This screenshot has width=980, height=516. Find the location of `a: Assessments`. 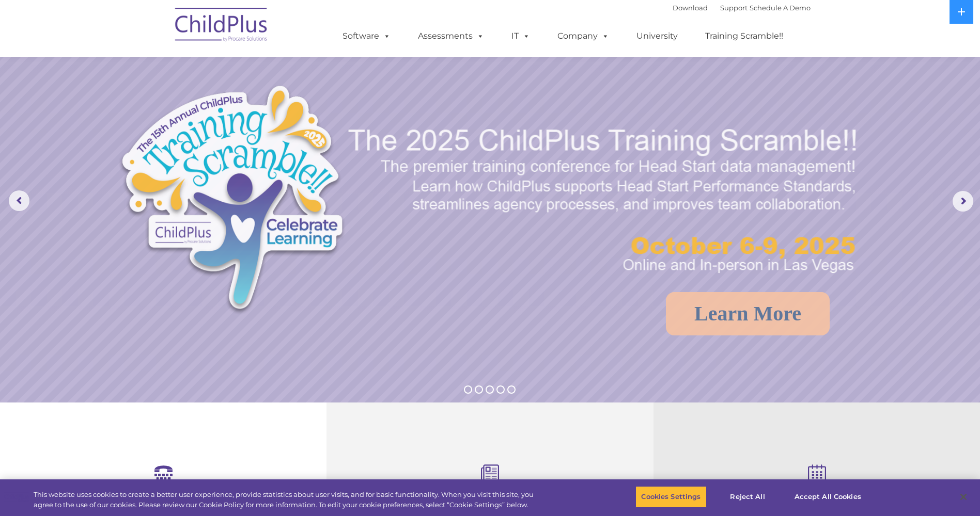

a: Assessments is located at coordinates (451, 36).